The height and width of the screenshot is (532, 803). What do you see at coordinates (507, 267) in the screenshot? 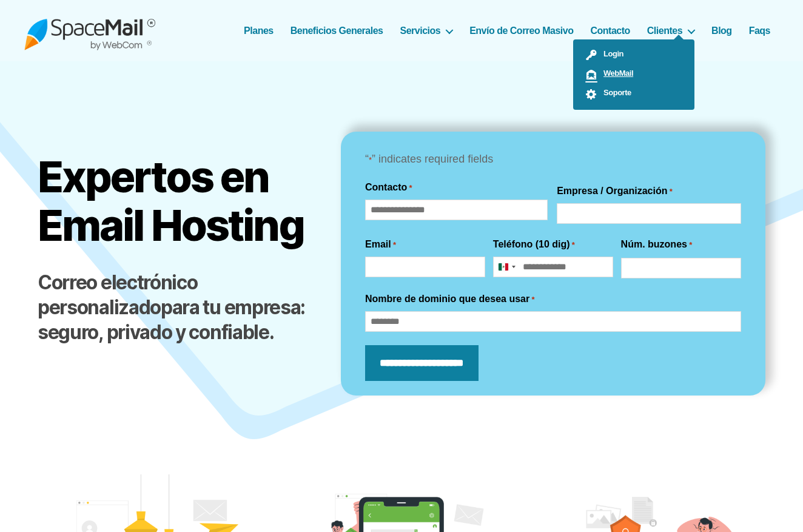
I see `button: Selected country` at bounding box center [507, 267].